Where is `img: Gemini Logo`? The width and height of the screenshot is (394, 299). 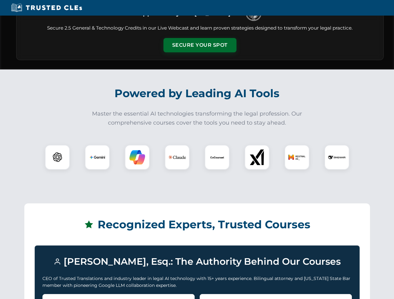 img: Gemini Logo is located at coordinates (97, 157).